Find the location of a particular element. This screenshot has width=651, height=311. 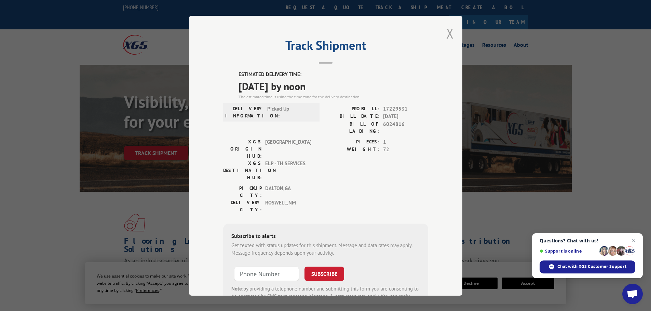

span: 17229531 is located at coordinates (406, 109).